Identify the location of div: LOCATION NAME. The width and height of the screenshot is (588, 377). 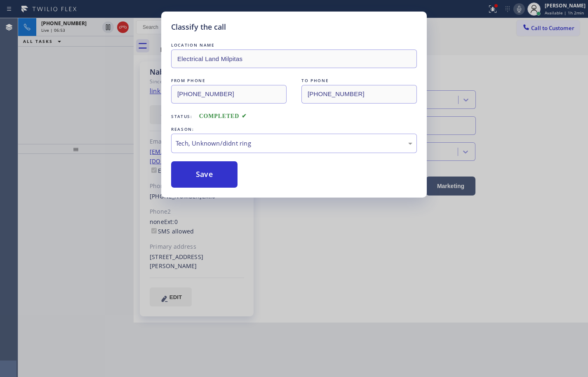
(294, 45).